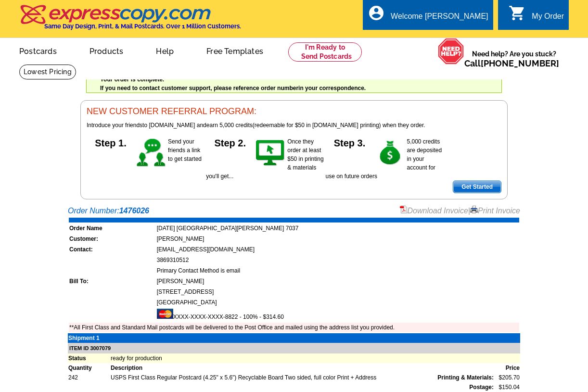  What do you see at coordinates (265, 159) in the screenshot?
I see `span: Once they order at least $50 in printing & materials you'll get...` at bounding box center [265, 159].